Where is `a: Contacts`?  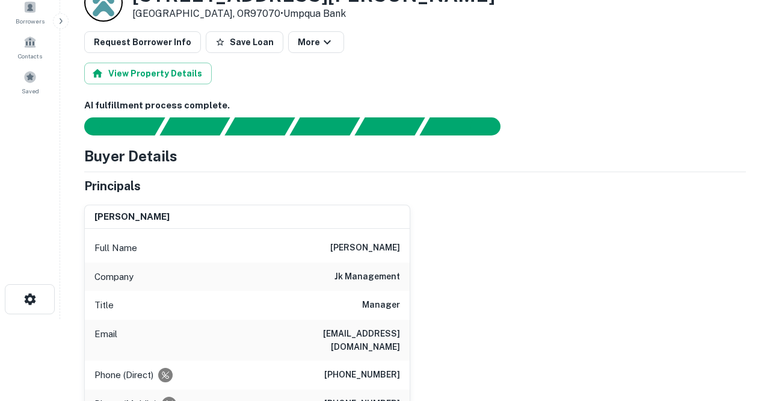 a: Contacts is located at coordinates (30, 47).